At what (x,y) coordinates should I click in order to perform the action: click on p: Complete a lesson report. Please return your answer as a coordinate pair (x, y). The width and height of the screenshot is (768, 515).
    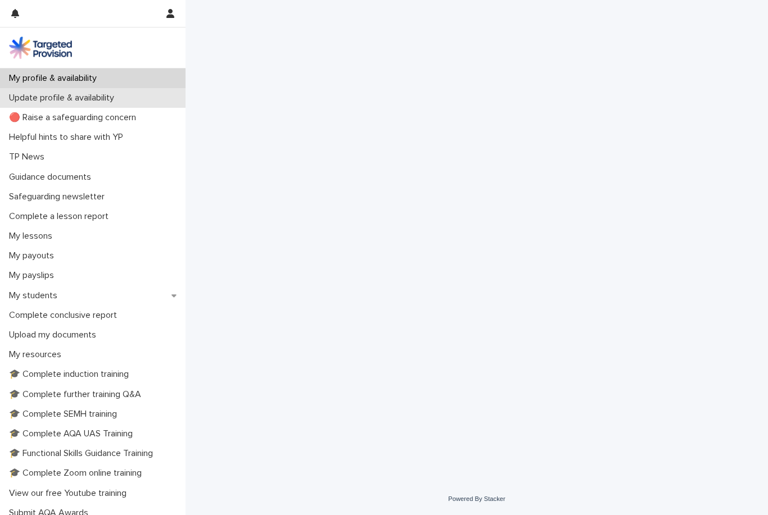
    Looking at the image, I should click on (61, 216).